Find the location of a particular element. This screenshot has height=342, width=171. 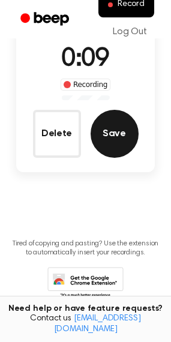

span: Contact us is located at coordinates (85, 324).